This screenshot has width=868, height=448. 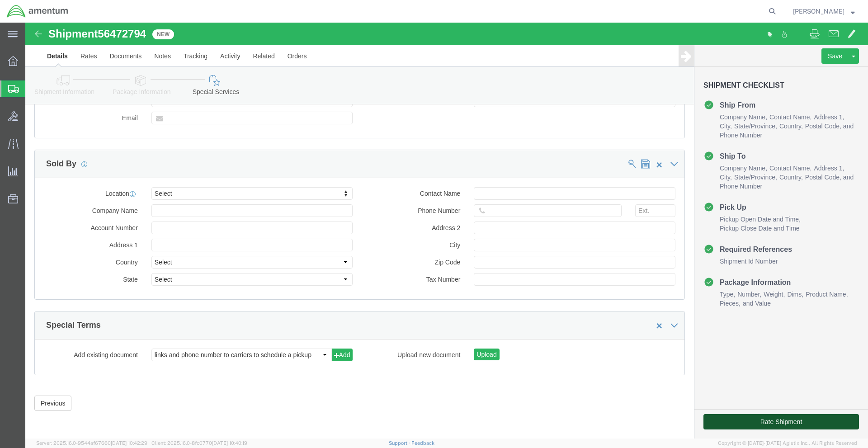 I want to click on span: Client: 2025.16.0-8fc0770, so click(x=199, y=443).